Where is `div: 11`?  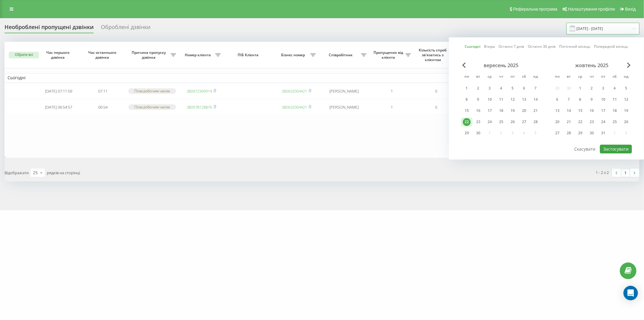
div: 11 is located at coordinates (502, 99).